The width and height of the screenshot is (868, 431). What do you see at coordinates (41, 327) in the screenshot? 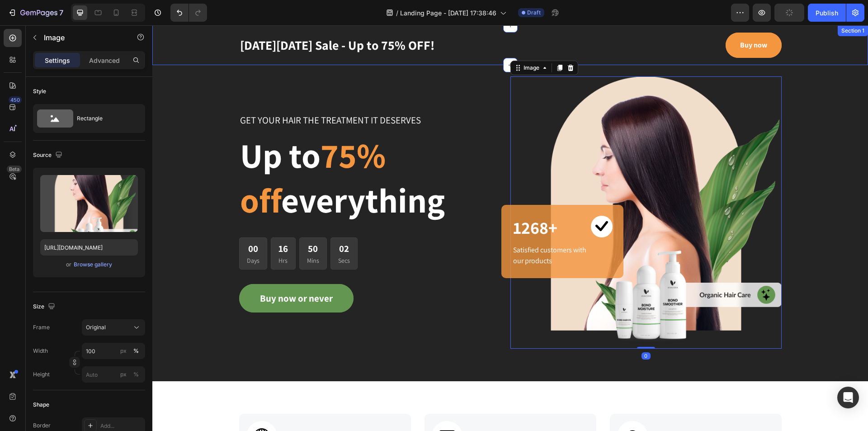
I see `label: Frame` at bounding box center [41, 327].